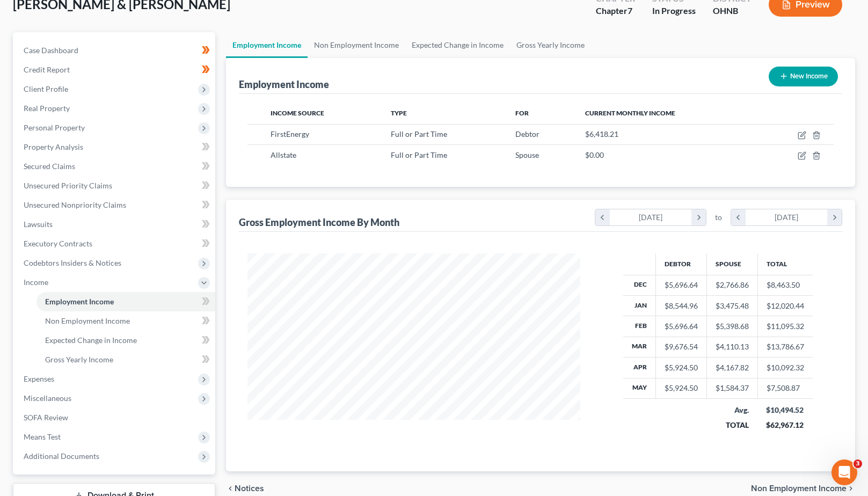  Describe the element at coordinates (68, 185) in the screenshot. I see `span: Unsecured Priority Claims` at that location.